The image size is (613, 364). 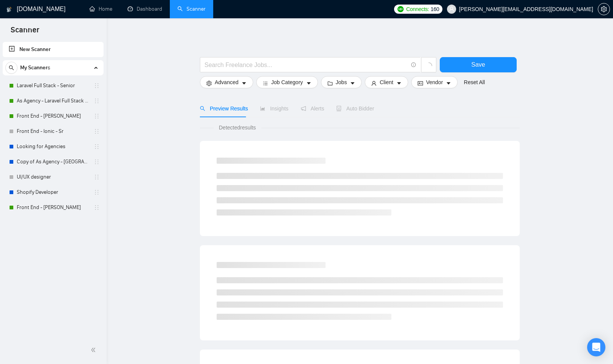 I want to click on button: folderJobscaret-down, so click(x=341, y=82).